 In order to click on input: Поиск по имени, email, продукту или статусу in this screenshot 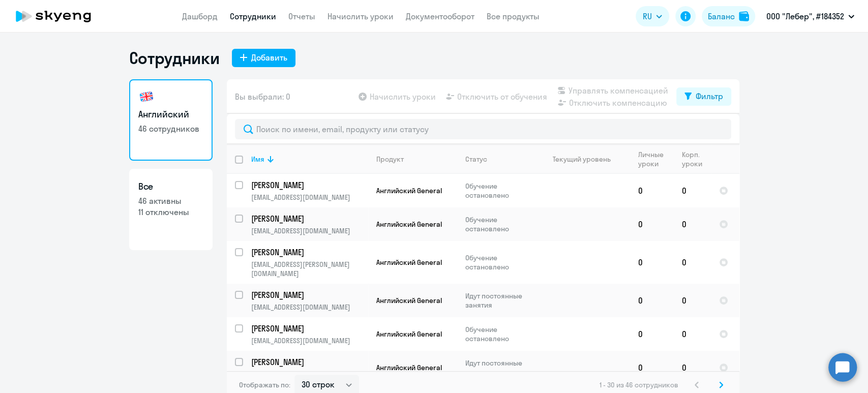, I will do `click(483, 129)`.